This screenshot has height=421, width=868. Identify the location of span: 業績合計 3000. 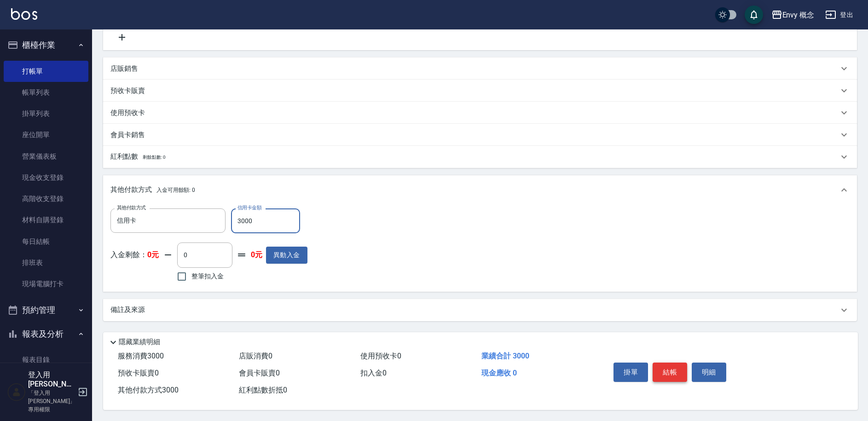
(505, 356).